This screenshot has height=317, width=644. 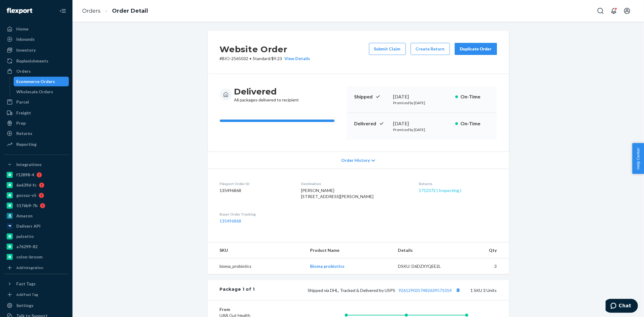 I want to click on button: Fast Tags, so click(x=36, y=283).